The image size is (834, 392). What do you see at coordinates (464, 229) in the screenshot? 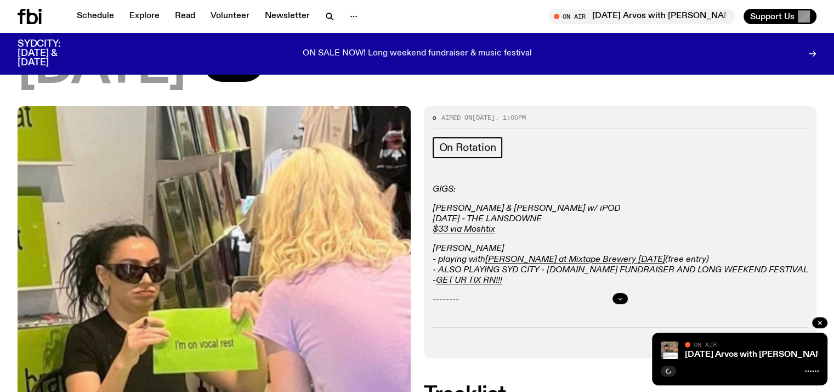
I see `em: $33 via Moshtix` at bounding box center [464, 229].